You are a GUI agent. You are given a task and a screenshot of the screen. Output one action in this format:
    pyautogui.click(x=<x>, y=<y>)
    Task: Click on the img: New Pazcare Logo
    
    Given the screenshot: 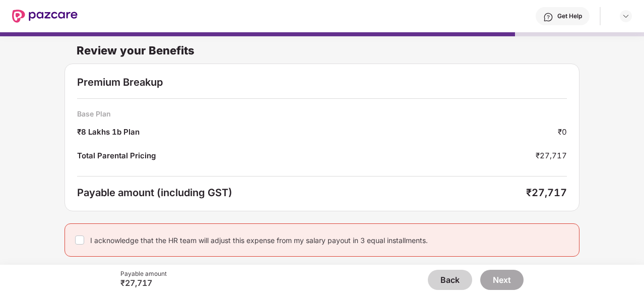 What is the action you would take?
    pyautogui.click(x=45, y=16)
    